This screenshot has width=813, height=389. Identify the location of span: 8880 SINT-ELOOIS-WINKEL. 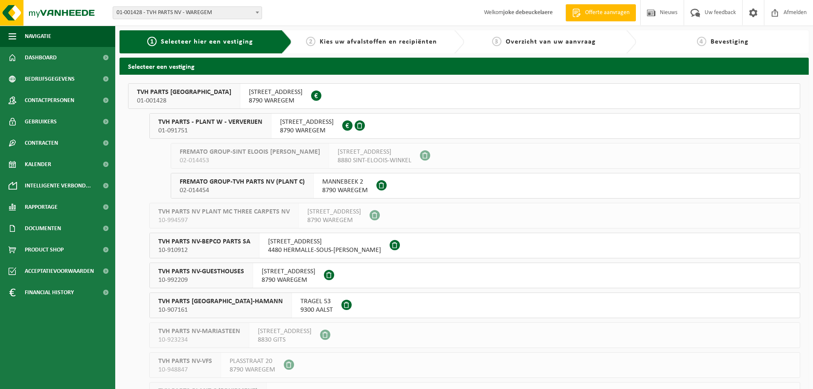
(374, 160).